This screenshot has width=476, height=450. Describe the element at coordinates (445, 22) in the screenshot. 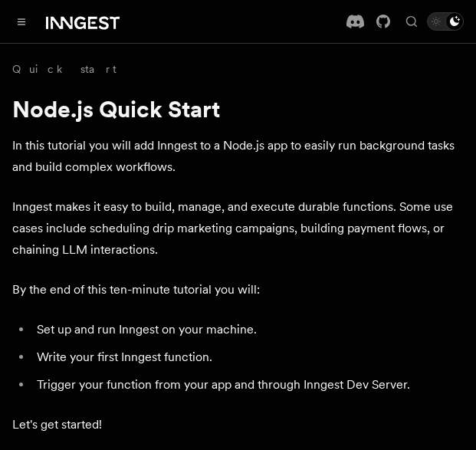

I see `button: Toggle dark mode` at that location.